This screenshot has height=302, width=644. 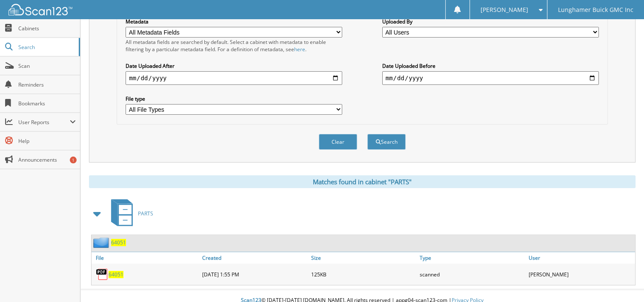 What do you see at coordinates (146, 213) in the screenshot?
I see `span: PARTS` at bounding box center [146, 213].